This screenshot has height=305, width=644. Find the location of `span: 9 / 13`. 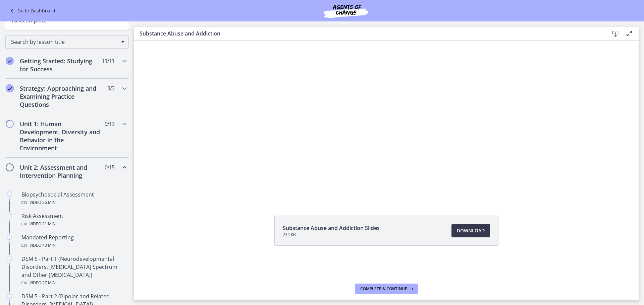

span: 9 / 13 is located at coordinates (109, 124).